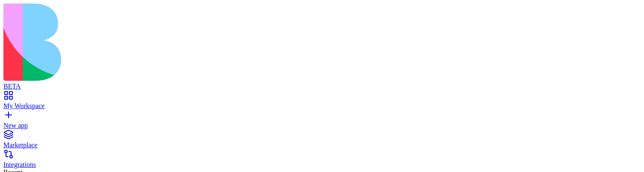  What do you see at coordinates (322, 165) in the screenshot?
I see `div: Integrations` at bounding box center [322, 165].